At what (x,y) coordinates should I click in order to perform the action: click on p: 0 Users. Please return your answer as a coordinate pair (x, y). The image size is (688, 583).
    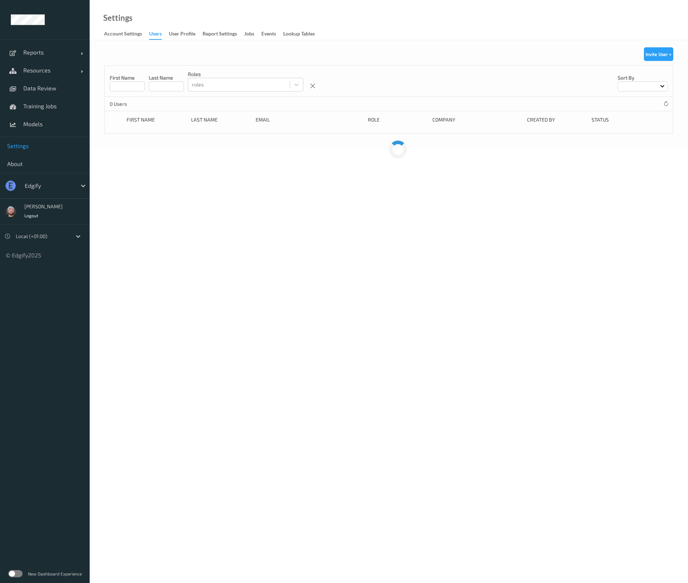
    Looking at the image, I should click on (137, 104).